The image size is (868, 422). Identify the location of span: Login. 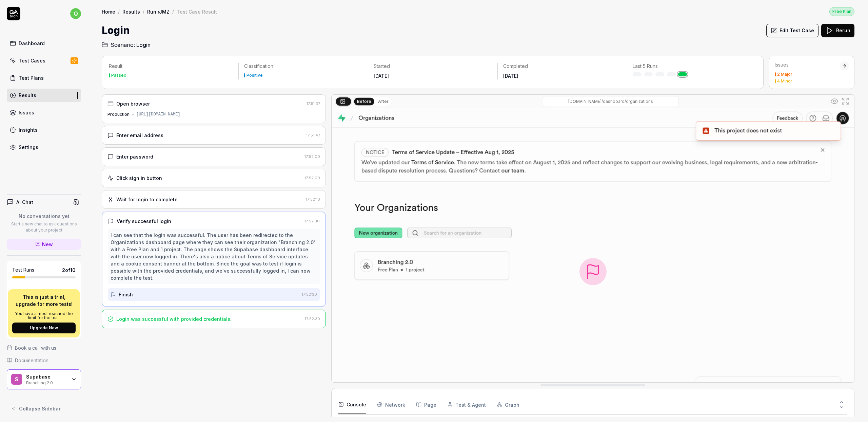
(143, 44).